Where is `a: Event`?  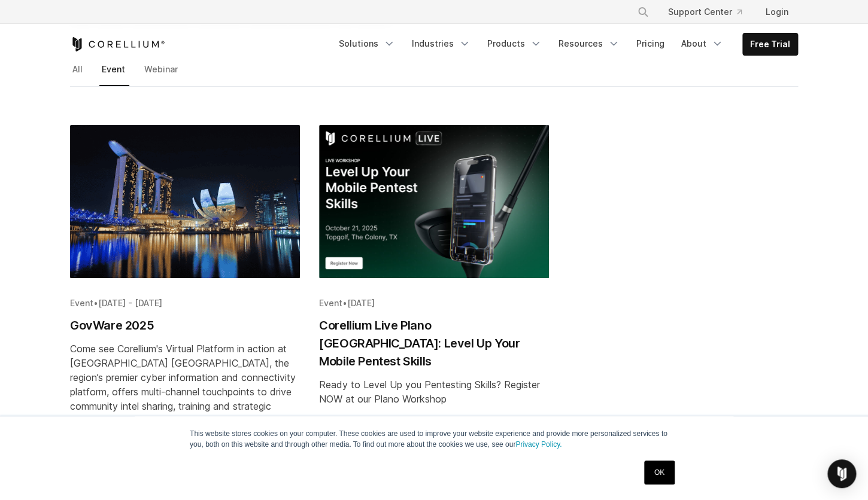 a: Event is located at coordinates (114, 74).